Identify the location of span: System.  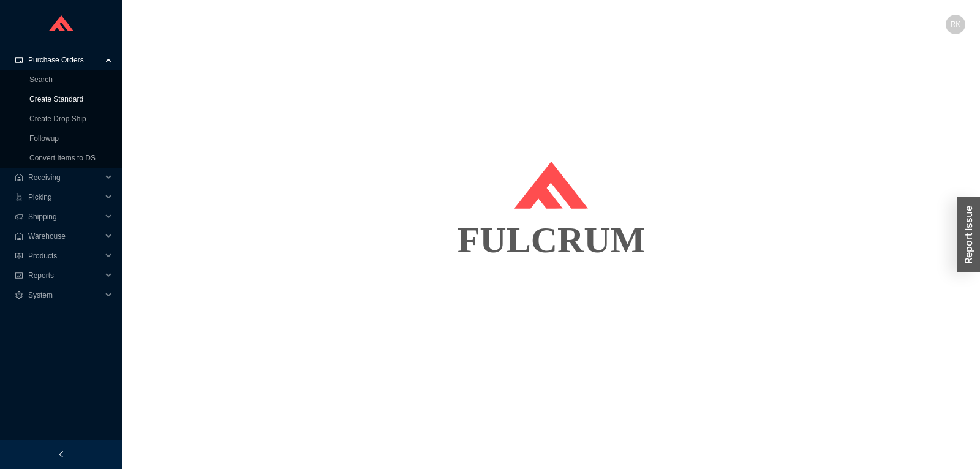
(65, 295).